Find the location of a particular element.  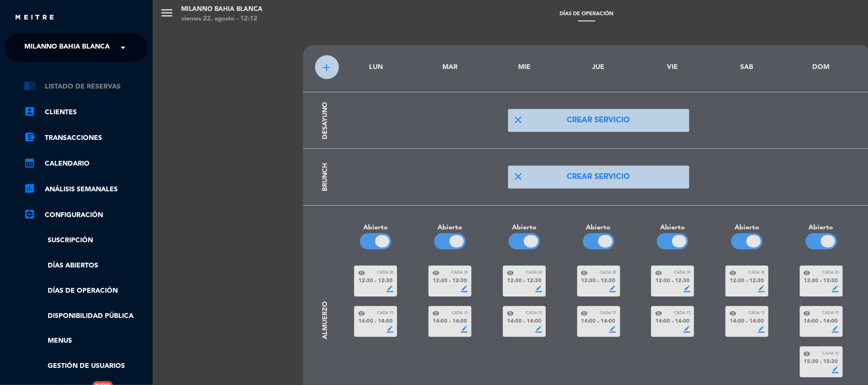

a: Días de Operación is located at coordinates (86, 291).